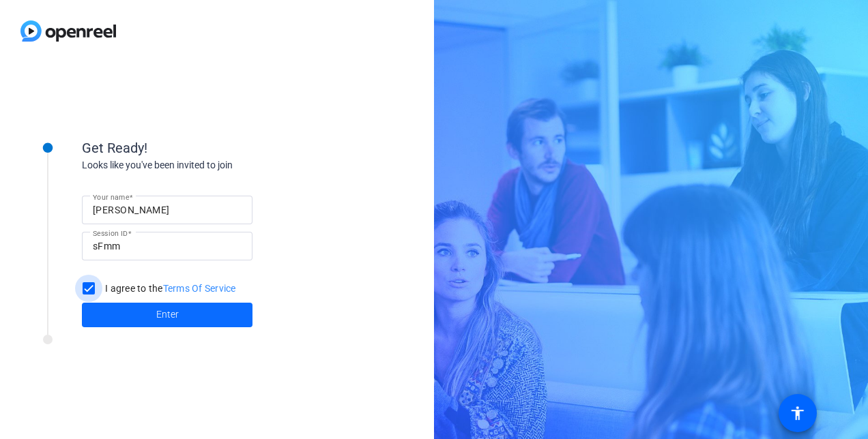 This screenshot has width=868, height=439. What do you see at coordinates (111, 197) in the screenshot?
I see `mat-label: Your name` at bounding box center [111, 197].